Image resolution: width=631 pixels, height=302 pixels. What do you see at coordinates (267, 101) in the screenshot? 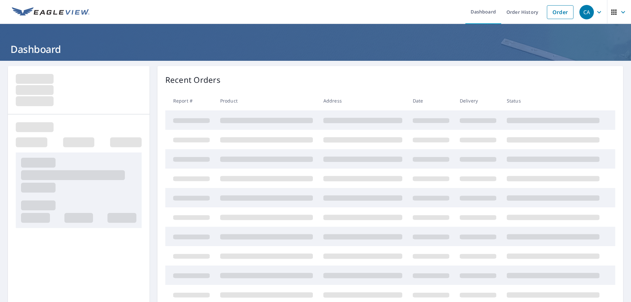
I see `th: Product` at bounding box center [267, 101].